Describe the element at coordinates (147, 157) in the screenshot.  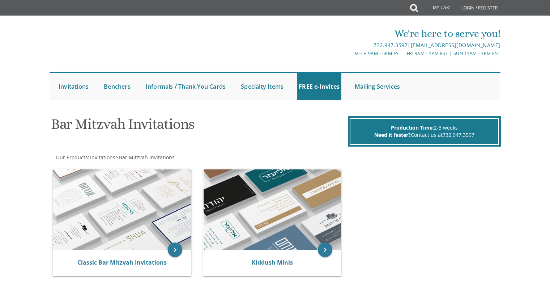
I see `span: Bar Mitzvah Invitations` at that location.